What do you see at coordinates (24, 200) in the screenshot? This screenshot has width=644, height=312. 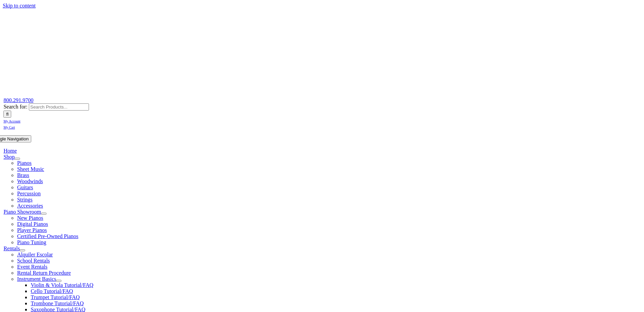 I see `span: Strings` at bounding box center [24, 200].